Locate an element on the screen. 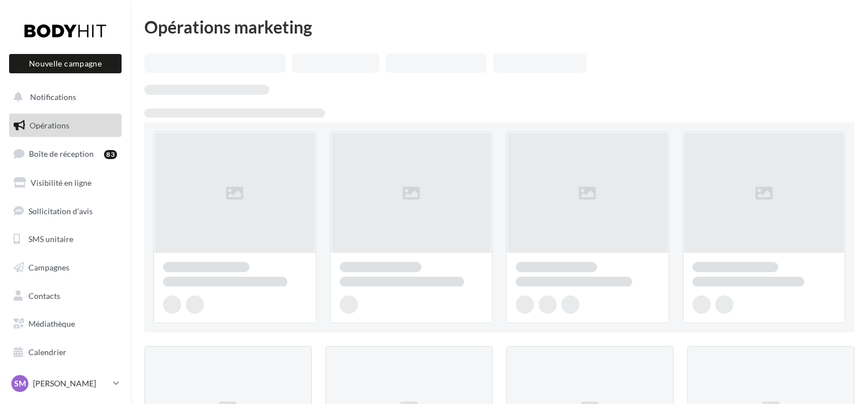  a: Visibilité en ligne is located at coordinates (65, 183).